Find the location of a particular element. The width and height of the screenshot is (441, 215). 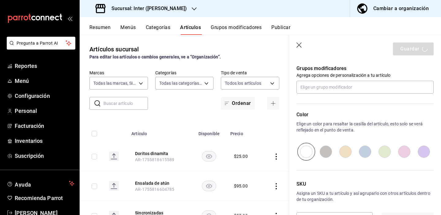

p: Asigna un SKU a tu artículo y así agruparlo con otros artículos dentro de tu organización. is located at coordinates (365, 197).